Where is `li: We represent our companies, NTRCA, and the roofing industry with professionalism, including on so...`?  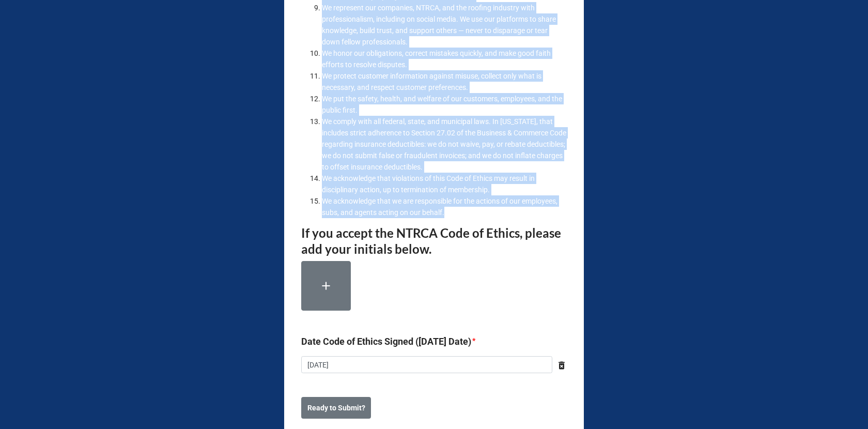
li: We represent our companies, NTRCA, and the roofing industry with professionalism, including on so... is located at coordinates (444, 25).